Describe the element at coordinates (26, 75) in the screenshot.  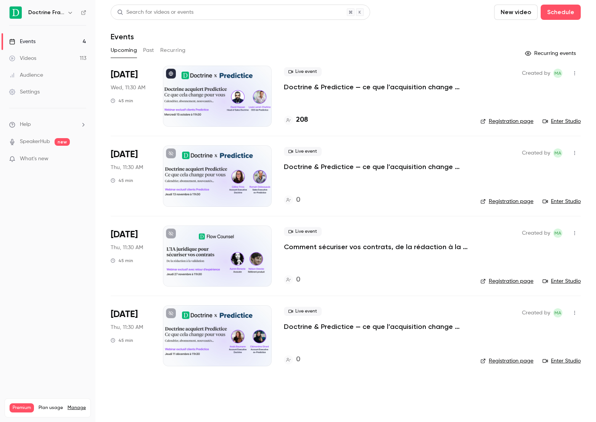
I see `div: Audience` at that location.